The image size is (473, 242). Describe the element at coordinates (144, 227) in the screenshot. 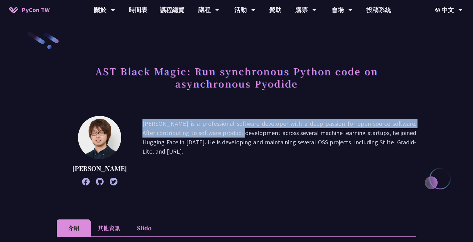

I see `li: Slido` at that location.